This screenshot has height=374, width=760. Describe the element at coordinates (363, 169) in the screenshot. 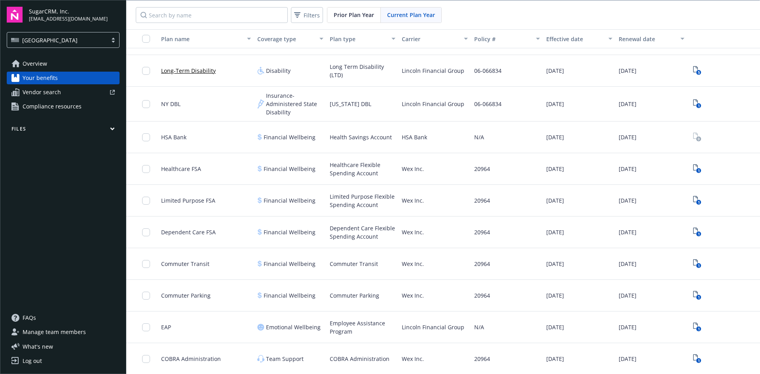

I see `span: Healthcare Flexible Spending Account` at that location.